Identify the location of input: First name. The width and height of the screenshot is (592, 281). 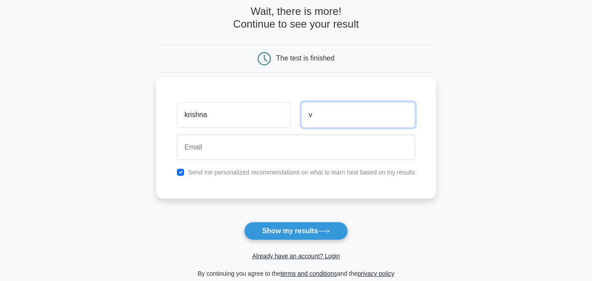
(234, 115).